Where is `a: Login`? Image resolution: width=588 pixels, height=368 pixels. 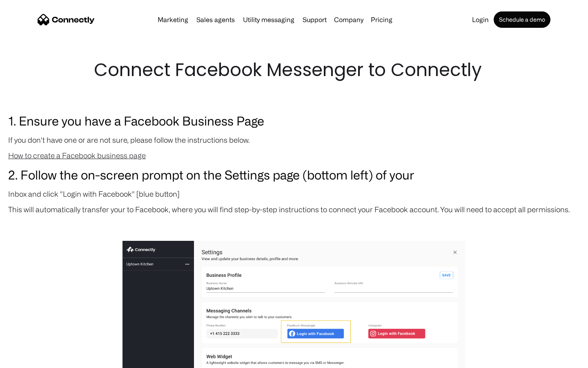 a: Login is located at coordinates (480, 19).